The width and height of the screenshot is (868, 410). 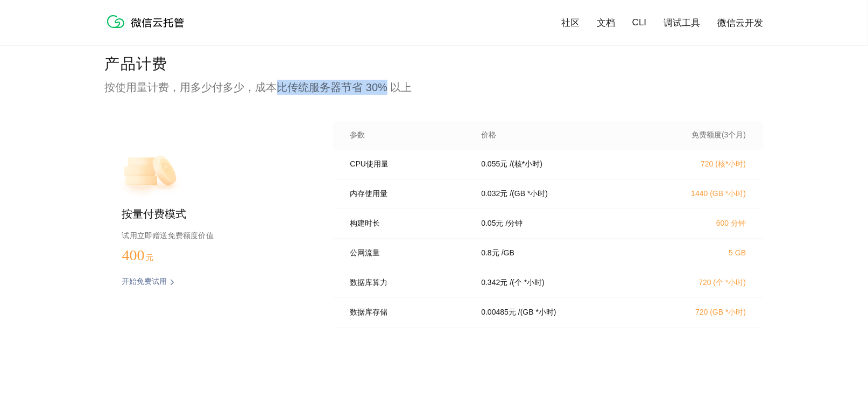 What do you see at coordinates (699, 312) in the screenshot?
I see `p: 720 (GB *小时)` at bounding box center [699, 312].